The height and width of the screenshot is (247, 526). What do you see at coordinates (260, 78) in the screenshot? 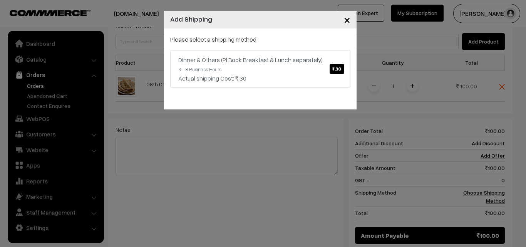
I see `div: Actual shipping Cost: ₹.30` at bounding box center [260, 78].